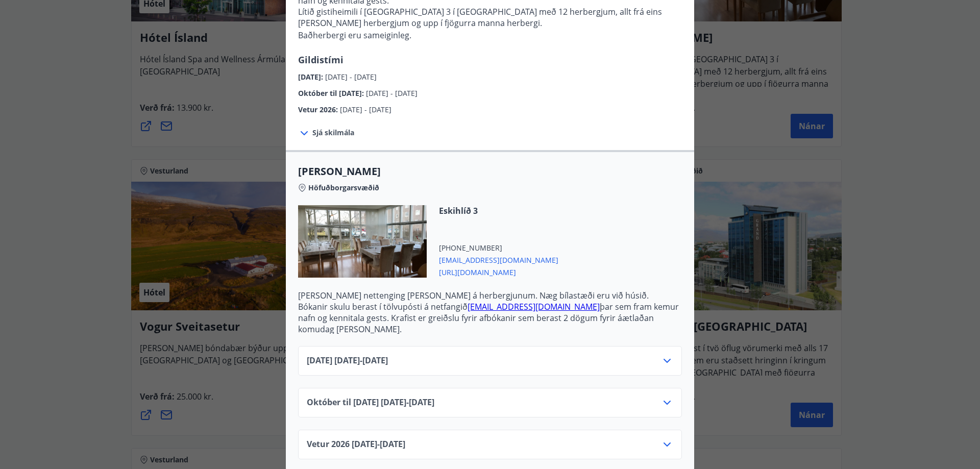 This screenshot has height=469, width=980. I want to click on span: Vetur 2026 :, so click(319, 109).